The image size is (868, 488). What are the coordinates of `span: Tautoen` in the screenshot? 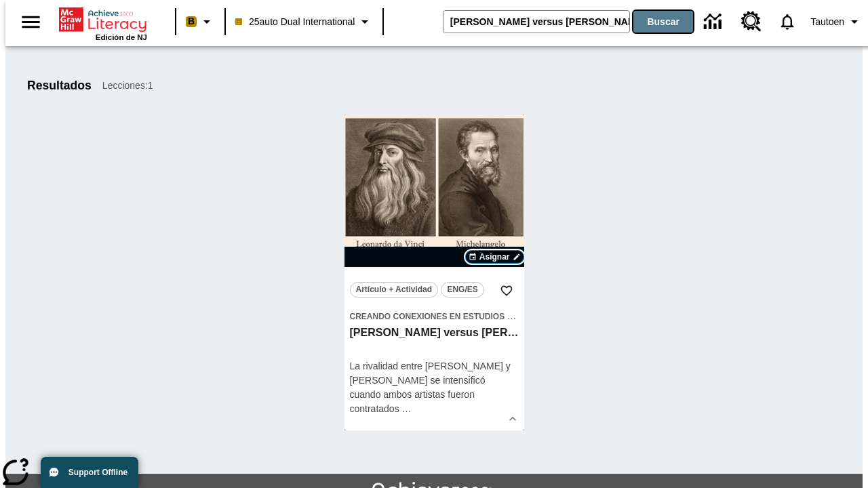 It's located at (827, 22).